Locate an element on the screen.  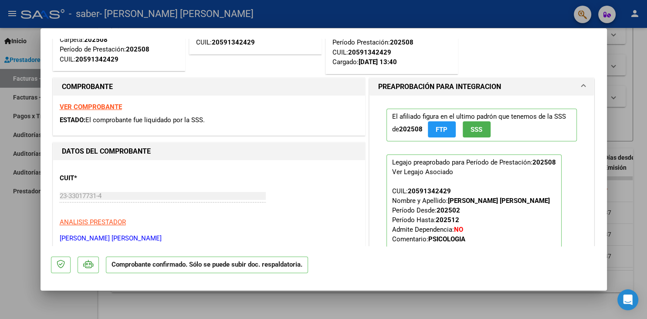
strong: 202512 is located at coordinates (448, 220).